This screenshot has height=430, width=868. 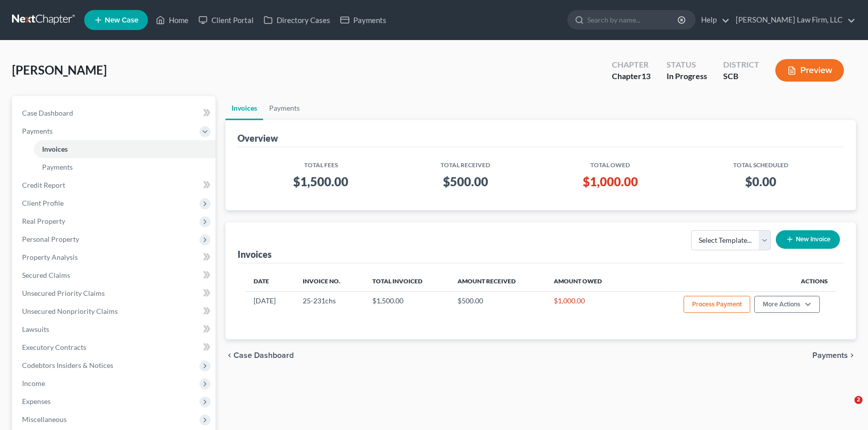 I want to click on span: Property Analysis, so click(x=50, y=257).